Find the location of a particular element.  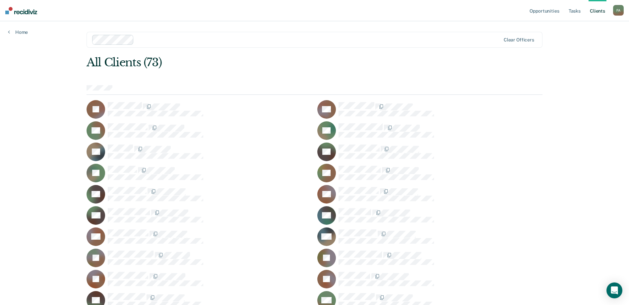

div: All Clients (73) is located at coordinates (269, 62).